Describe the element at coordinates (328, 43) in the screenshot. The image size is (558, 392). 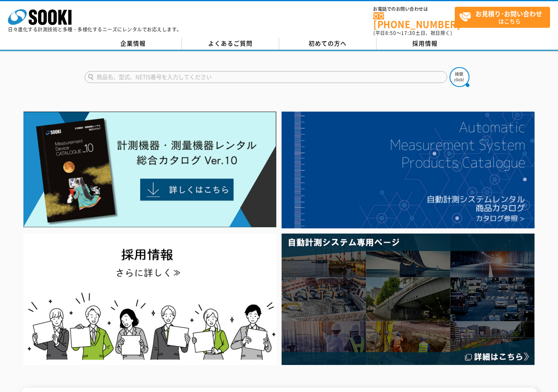
I see `span: 初めての方へ` at that location.